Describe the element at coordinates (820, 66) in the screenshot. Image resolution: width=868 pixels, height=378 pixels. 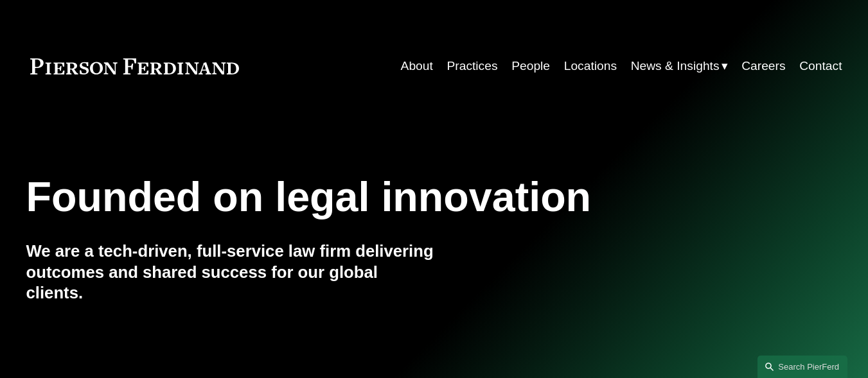
I see `a: Contact` at that location.